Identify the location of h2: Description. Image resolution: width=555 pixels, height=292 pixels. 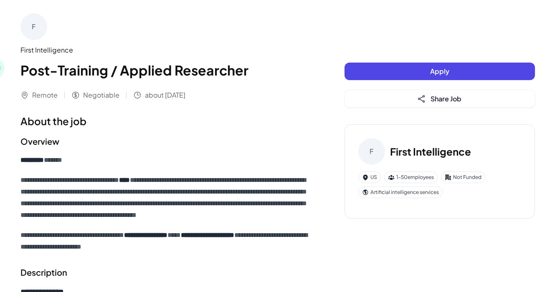
(166, 273).